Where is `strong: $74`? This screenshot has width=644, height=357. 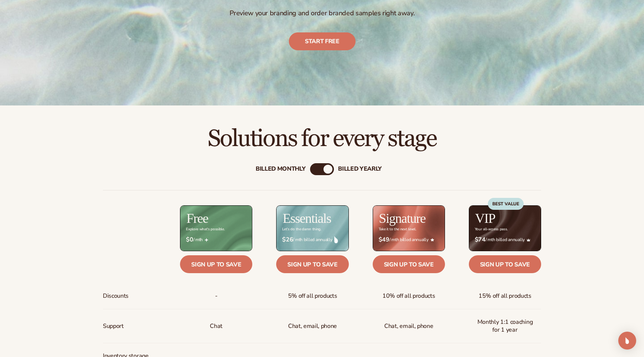 strong: $74 is located at coordinates (480, 240).